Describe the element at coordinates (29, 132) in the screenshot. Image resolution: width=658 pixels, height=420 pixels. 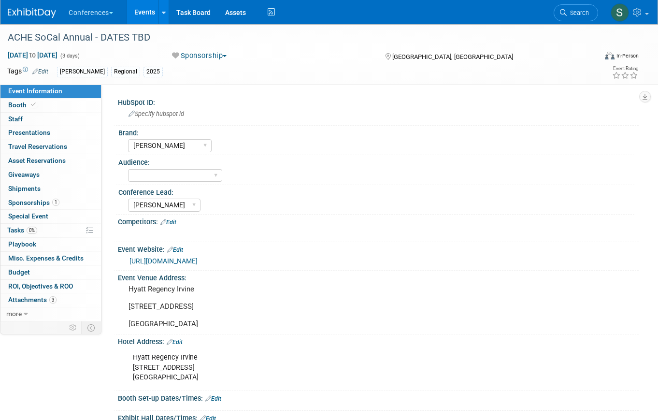
I see `span: Presentations` at that location.